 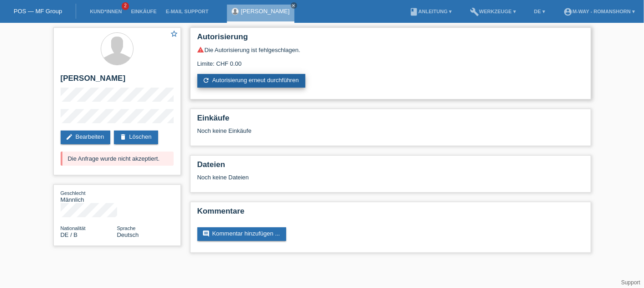 I want to click on h2: Dateien, so click(x=391, y=167).